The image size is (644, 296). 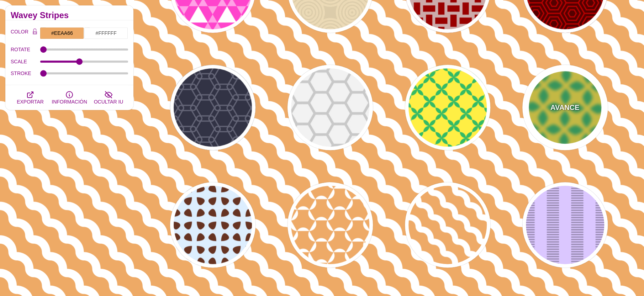 What do you see at coordinates (69, 97) in the screenshot?
I see `button: INFORMACIÓN` at bounding box center [69, 97].